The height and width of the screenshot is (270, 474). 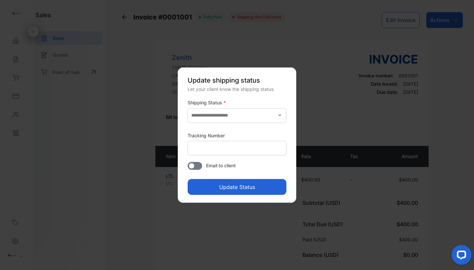 What do you see at coordinates (237, 80) in the screenshot?
I see `p: Update shipping status` at bounding box center [237, 80].